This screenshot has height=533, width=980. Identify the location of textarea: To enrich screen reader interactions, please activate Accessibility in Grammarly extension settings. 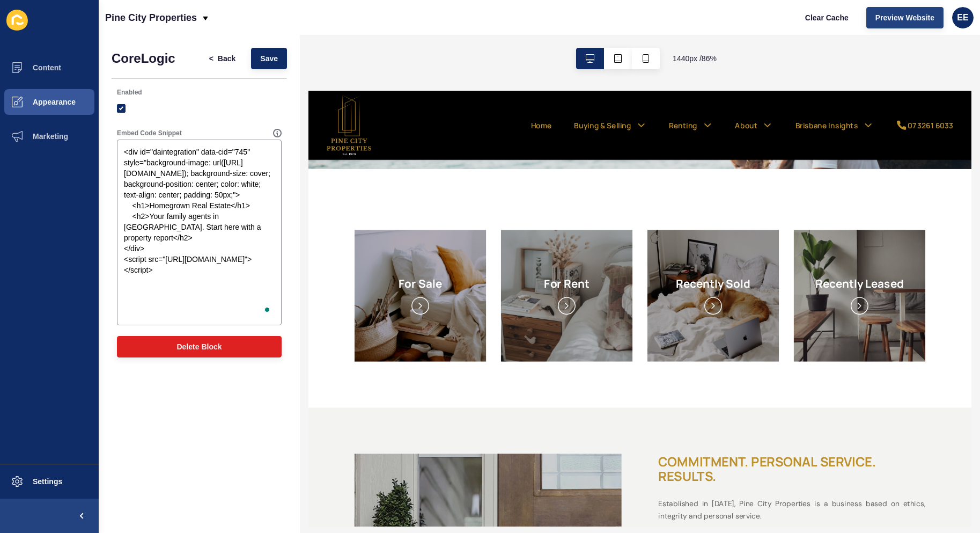
(199, 232).